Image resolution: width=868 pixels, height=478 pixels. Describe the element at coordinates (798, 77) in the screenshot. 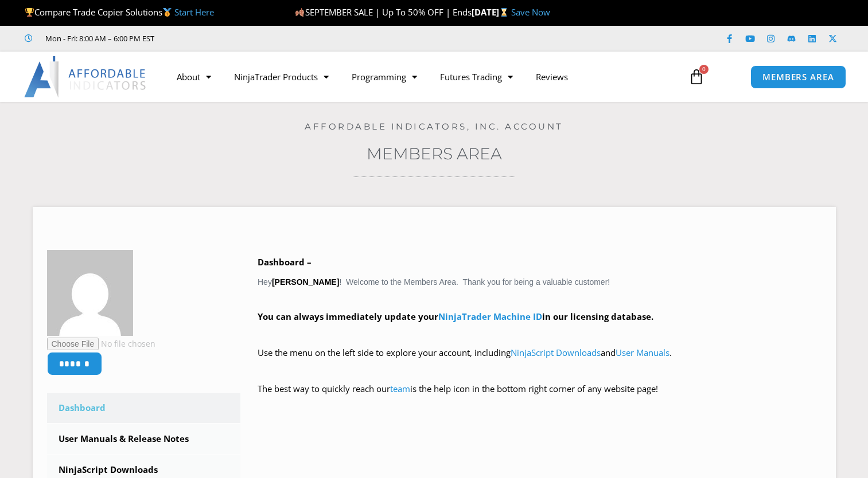

I see `span: MEMBERS AREA` at that location.